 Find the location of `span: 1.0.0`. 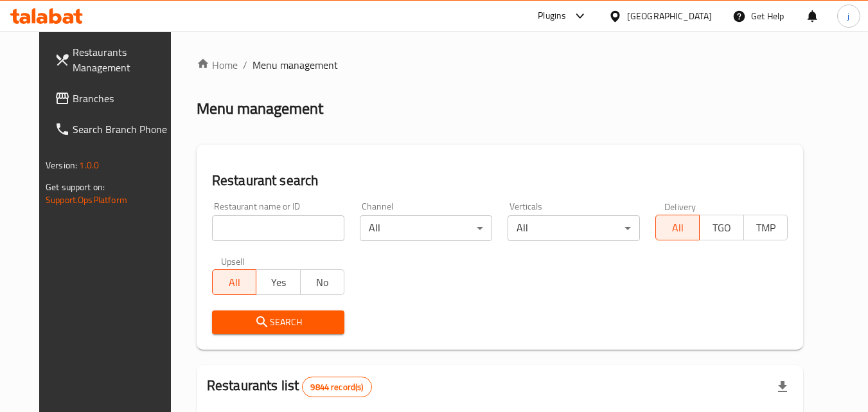

span: 1.0.0 is located at coordinates (89, 165).